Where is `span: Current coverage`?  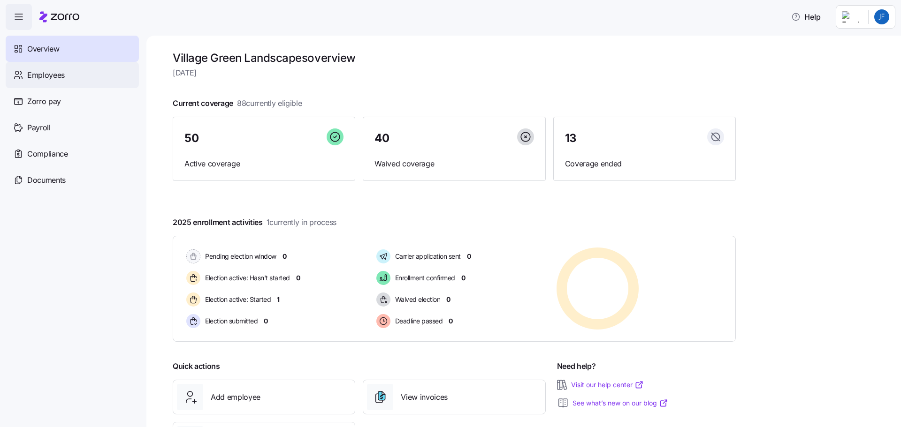 span: Current coverage is located at coordinates (237, 103).